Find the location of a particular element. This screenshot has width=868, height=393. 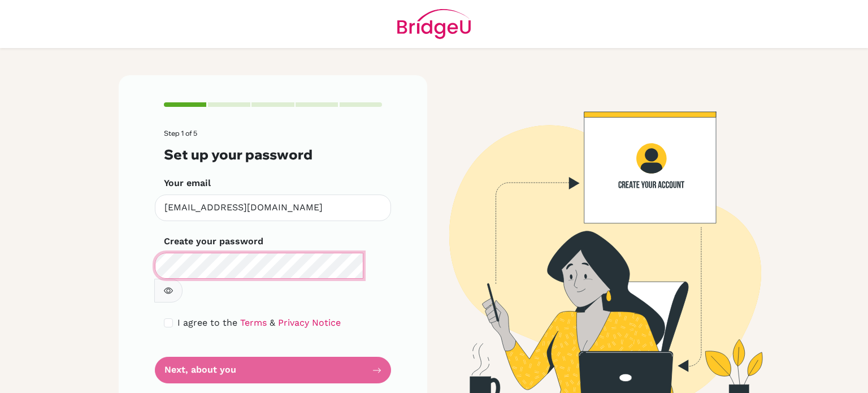

input: Insert your email* is located at coordinates (273, 207).